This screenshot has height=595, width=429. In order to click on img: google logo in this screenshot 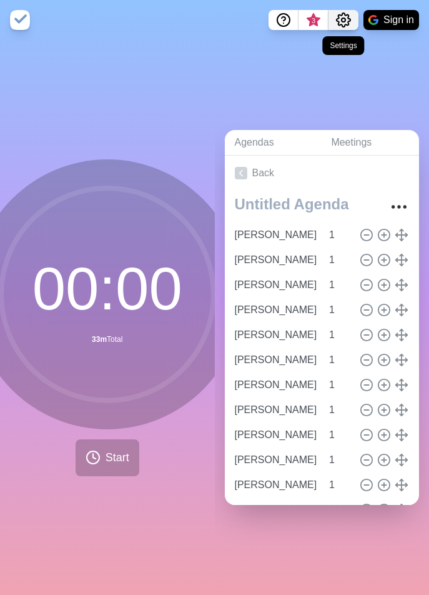, I will do `click(374, 20)`.